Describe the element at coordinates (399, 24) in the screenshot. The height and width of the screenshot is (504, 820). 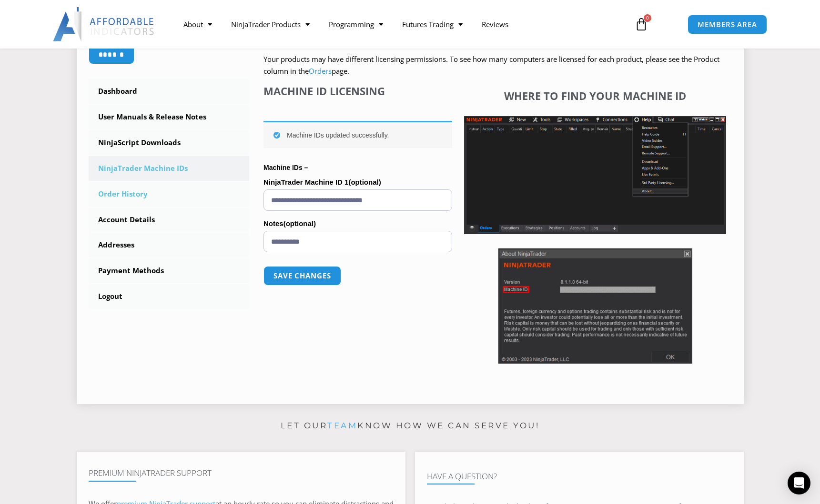
I see `nav: Menu` at that location.